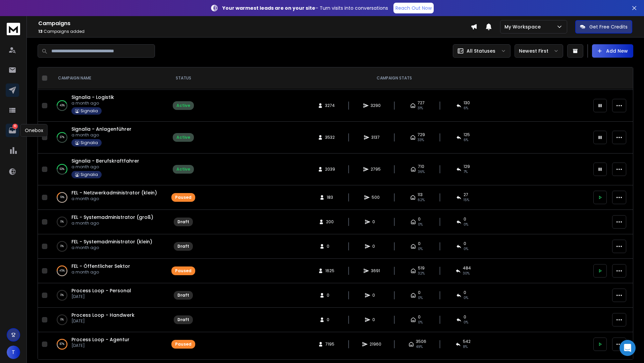 This screenshot has width=644, height=363. I want to click on a: 10, so click(12, 130).